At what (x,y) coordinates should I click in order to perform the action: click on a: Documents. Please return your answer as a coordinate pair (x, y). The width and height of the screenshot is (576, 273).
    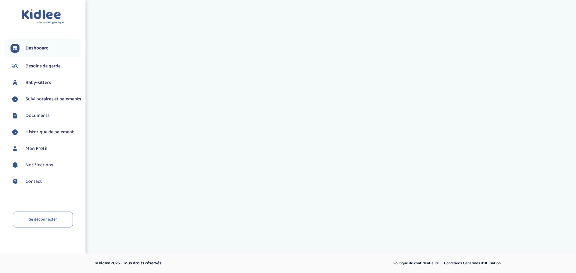
    Looking at the image, I should click on (46, 116).